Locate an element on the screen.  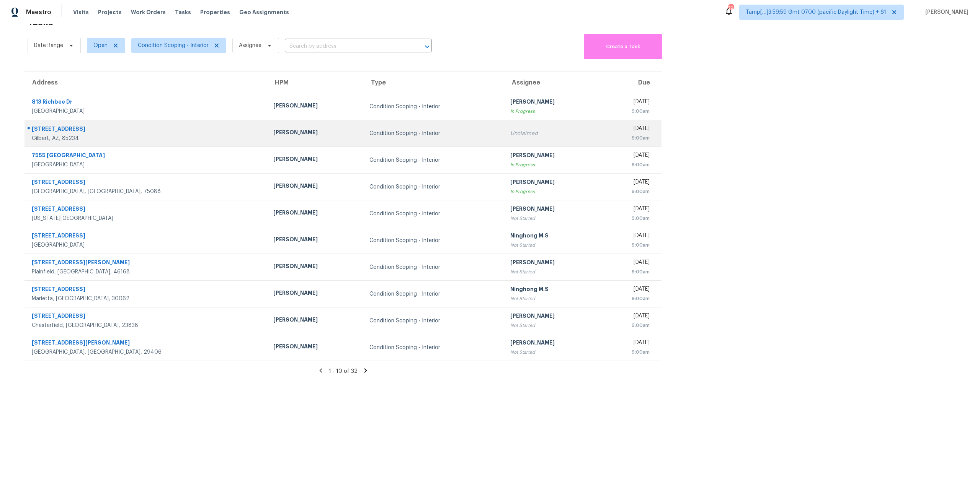
div: 790 is located at coordinates (731, 8).